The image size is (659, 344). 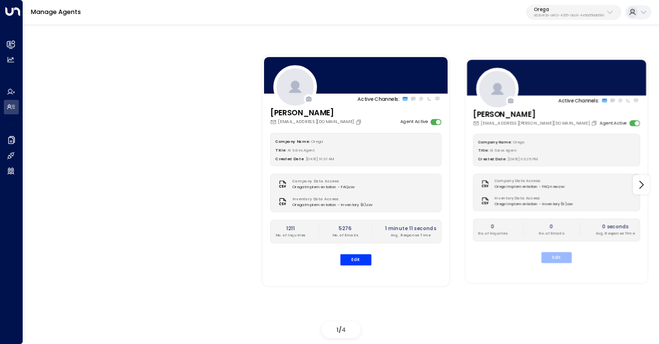 I want to click on span: 1, so click(x=337, y=329).